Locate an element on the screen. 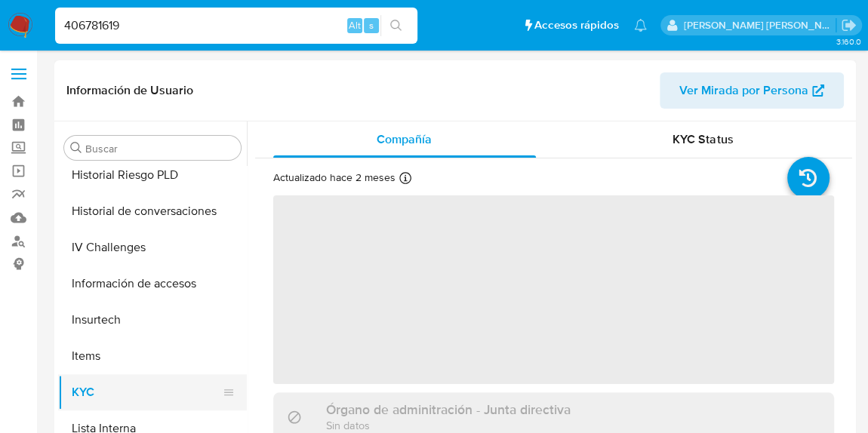 This screenshot has height=433, width=868. button: KYC is located at coordinates (146, 393).